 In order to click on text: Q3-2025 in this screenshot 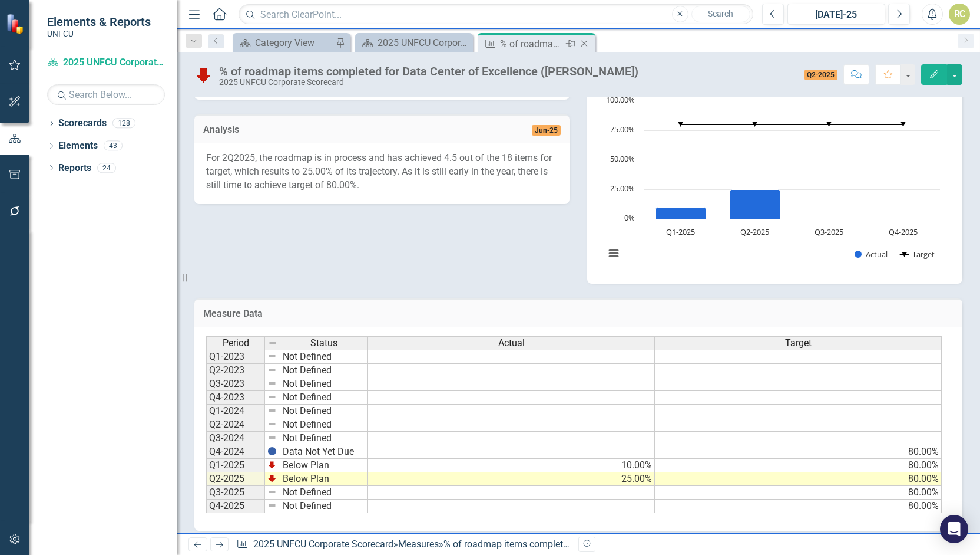, I will do `click(829, 232)`.